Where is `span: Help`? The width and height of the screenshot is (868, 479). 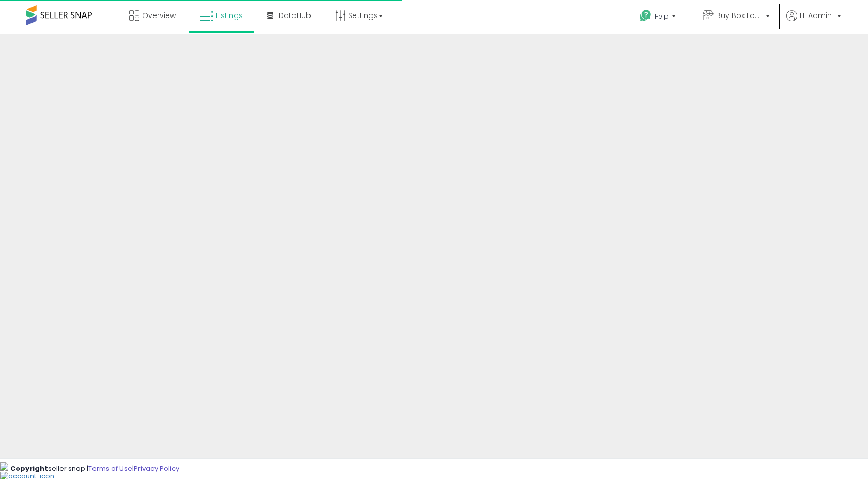 span: Help is located at coordinates (661, 16).